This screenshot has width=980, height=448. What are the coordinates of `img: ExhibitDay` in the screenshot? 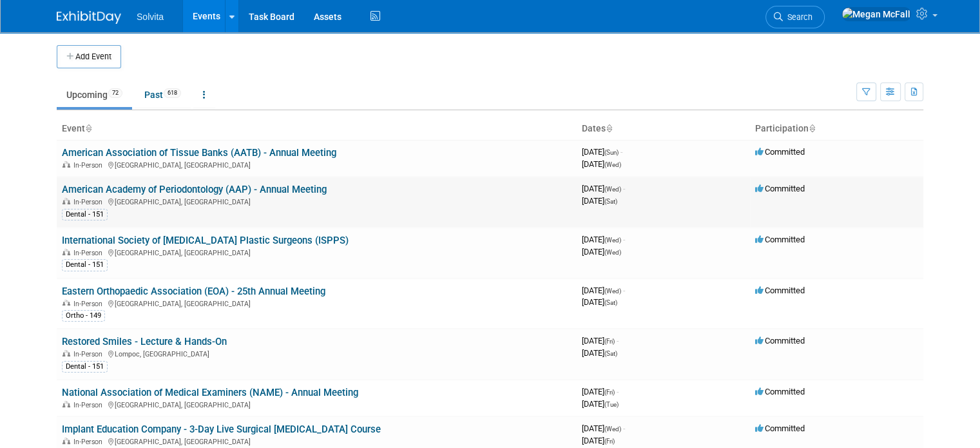 It's located at (89, 17).